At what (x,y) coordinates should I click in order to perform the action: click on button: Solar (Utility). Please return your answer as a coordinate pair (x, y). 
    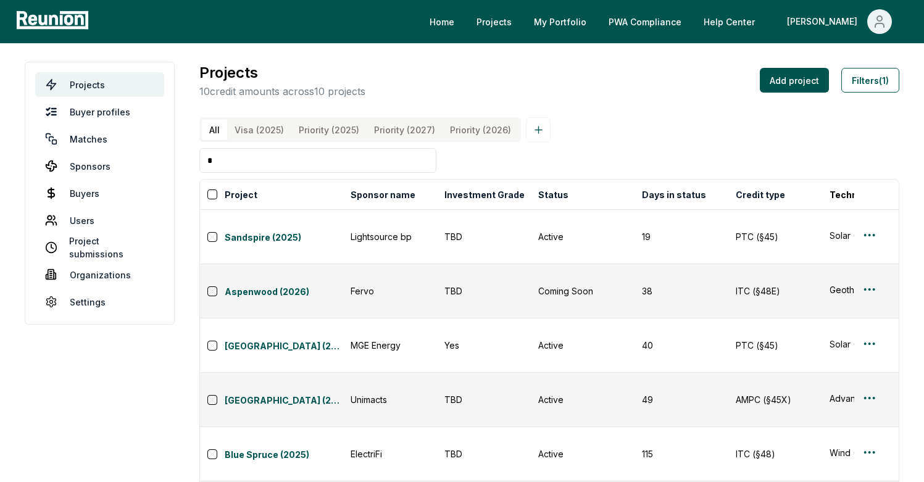
    Looking at the image, I should click on (869, 235).